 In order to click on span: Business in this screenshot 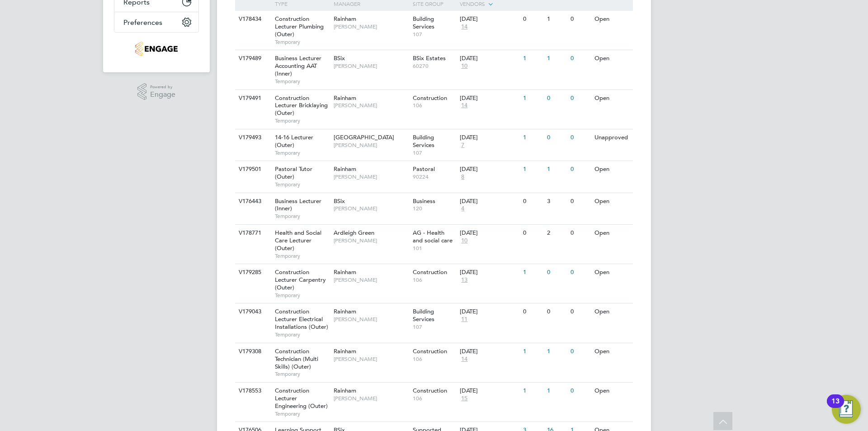, I will do `click(424, 201)`.